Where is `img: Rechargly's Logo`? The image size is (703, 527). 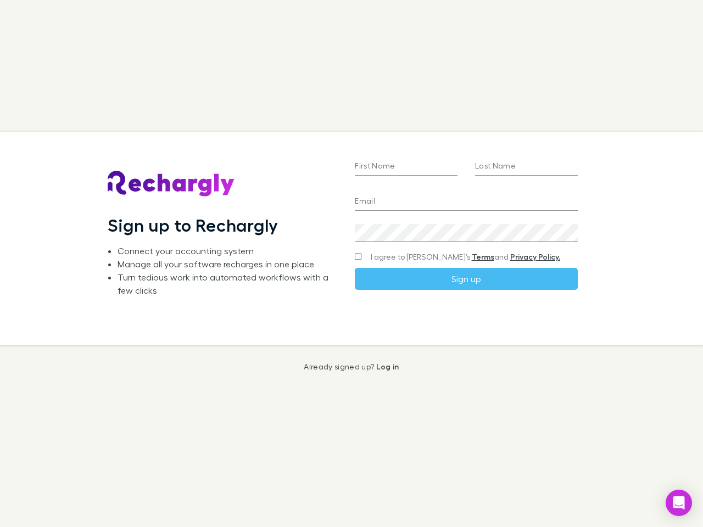 img: Rechargly's Logo is located at coordinates (171, 184).